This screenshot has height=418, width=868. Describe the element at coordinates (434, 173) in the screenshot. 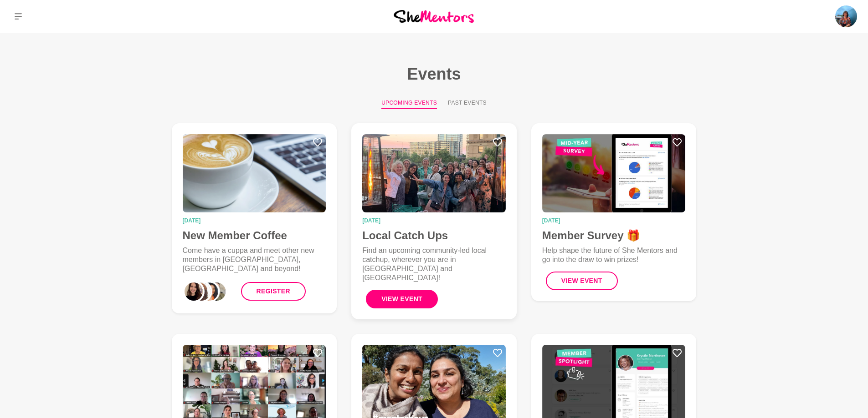

I see `img: Local Catch Ups` at that location.